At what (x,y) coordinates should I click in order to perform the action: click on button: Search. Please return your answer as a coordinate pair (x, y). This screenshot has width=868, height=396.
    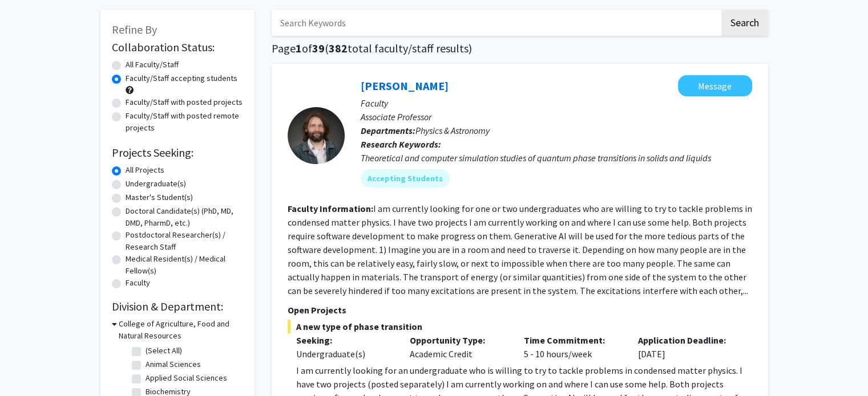
    Looking at the image, I should click on (745, 23).